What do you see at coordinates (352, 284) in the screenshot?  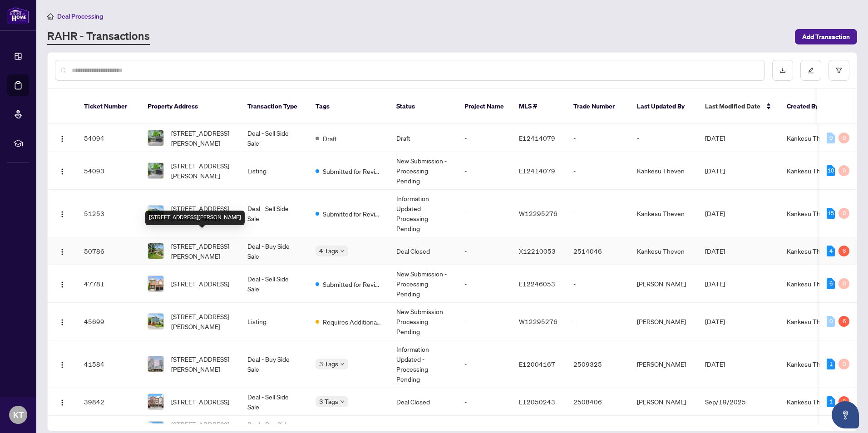 I see `span: Submitted for Review` at bounding box center [352, 284].